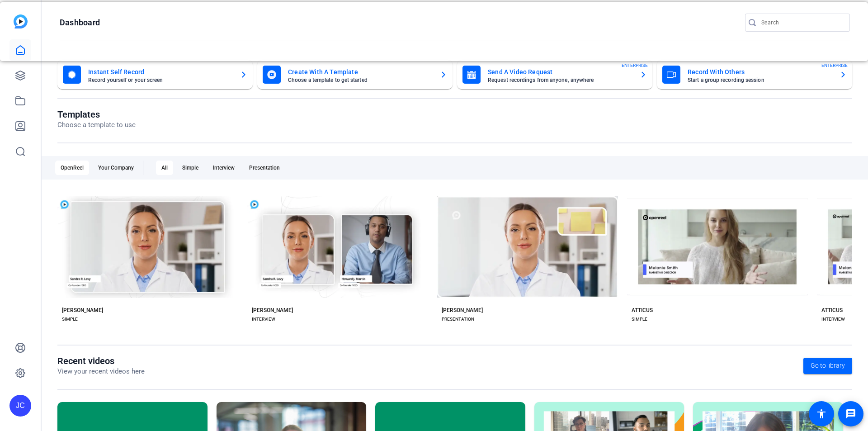 Image resolution: width=868 pixels, height=431 pixels. Describe the element at coordinates (161, 72) in the screenshot. I see `mat-card-title: Instant Self Record` at that location.